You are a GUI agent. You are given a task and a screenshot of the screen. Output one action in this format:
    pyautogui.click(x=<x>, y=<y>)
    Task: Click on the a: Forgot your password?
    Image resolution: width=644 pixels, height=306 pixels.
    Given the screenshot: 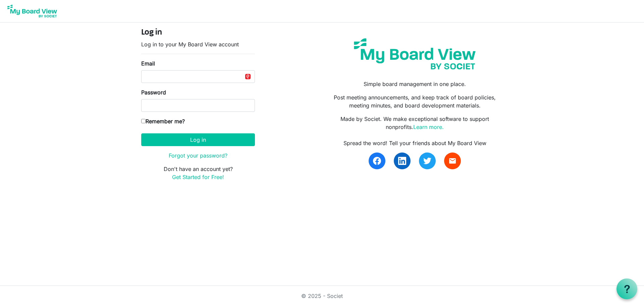 What is the action you would take?
    pyautogui.click(x=198, y=155)
    